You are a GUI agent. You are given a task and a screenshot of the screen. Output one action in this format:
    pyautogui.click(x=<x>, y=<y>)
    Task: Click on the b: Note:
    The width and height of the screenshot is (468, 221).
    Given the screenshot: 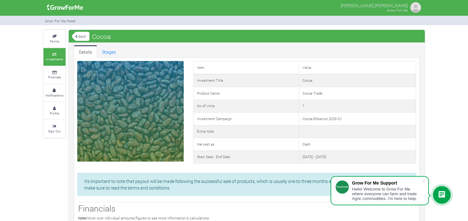 What is the action you would take?
    pyautogui.click(x=82, y=218)
    